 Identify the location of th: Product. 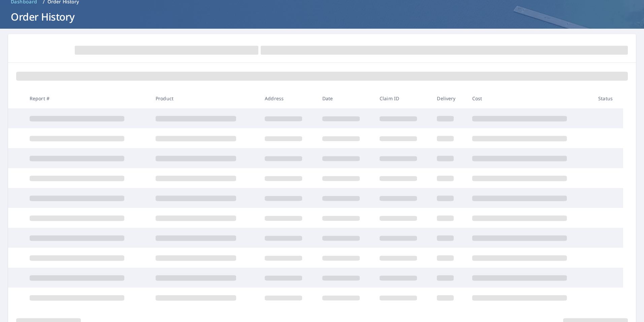
(205, 98).